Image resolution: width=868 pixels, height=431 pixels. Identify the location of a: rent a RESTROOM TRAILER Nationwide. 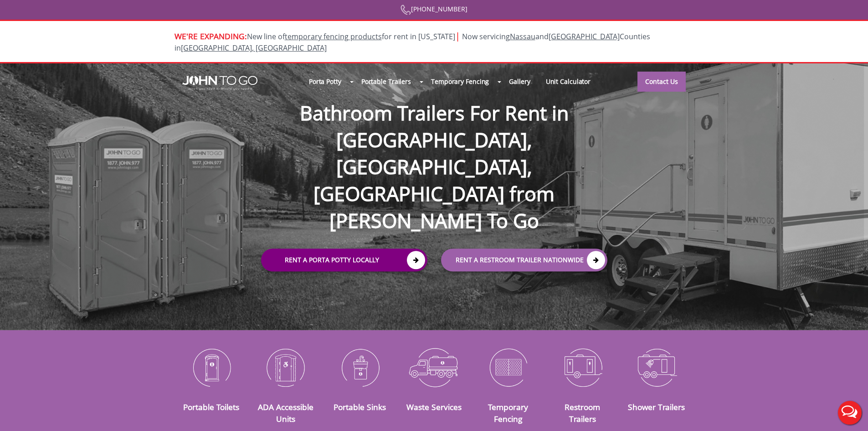
(524, 261).